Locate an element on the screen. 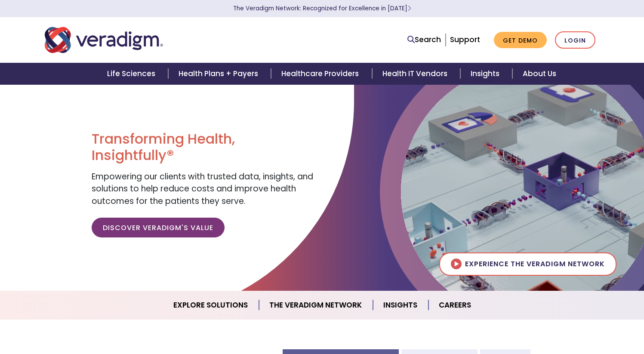 The width and height of the screenshot is (644, 354). a: Get Demo is located at coordinates (521, 40).